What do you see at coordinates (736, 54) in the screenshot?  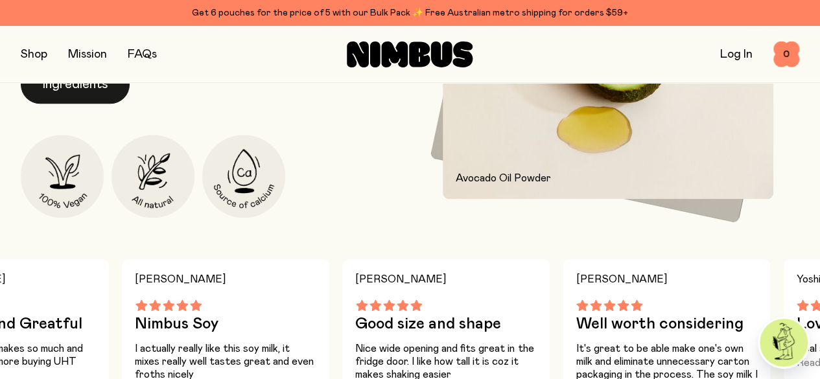 I see `a: Log In` at bounding box center [736, 54].